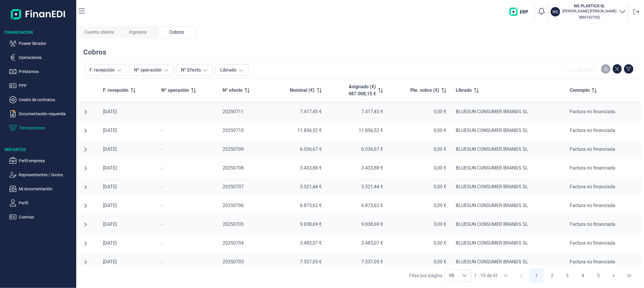 The height and width of the screenshot is (288, 644). I want to click on button: Nº Efecto, so click(194, 70).